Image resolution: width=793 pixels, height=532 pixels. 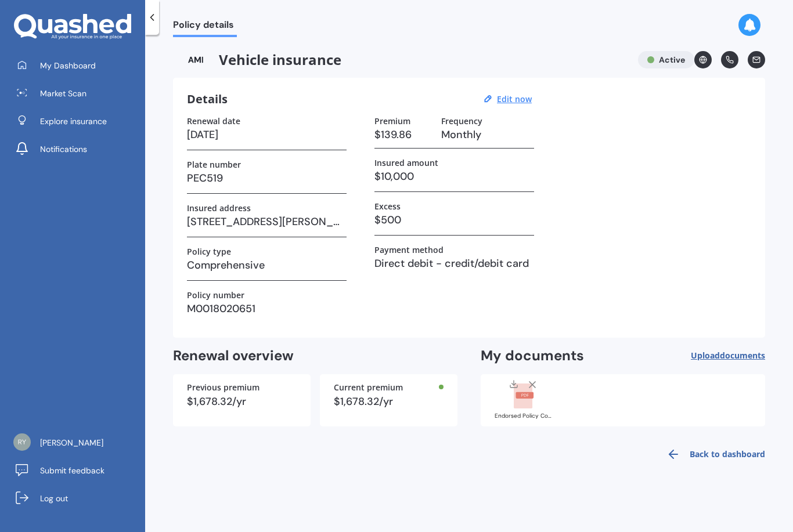 I want to click on h3: Monthly, so click(x=488, y=134).